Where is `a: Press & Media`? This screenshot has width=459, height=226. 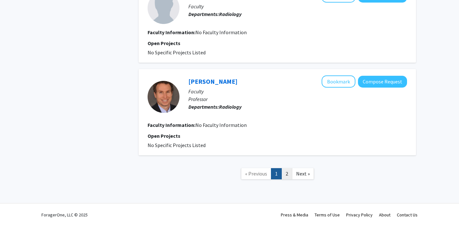 a: Press & Media is located at coordinates (295, 214).